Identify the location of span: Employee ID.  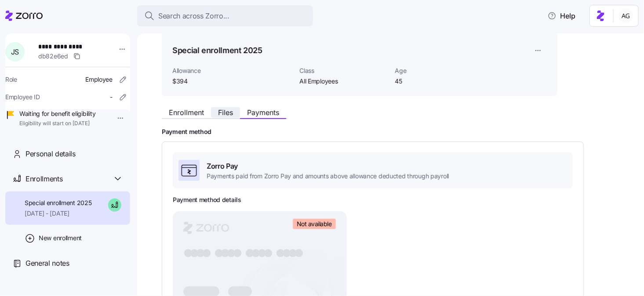
(23, 97).